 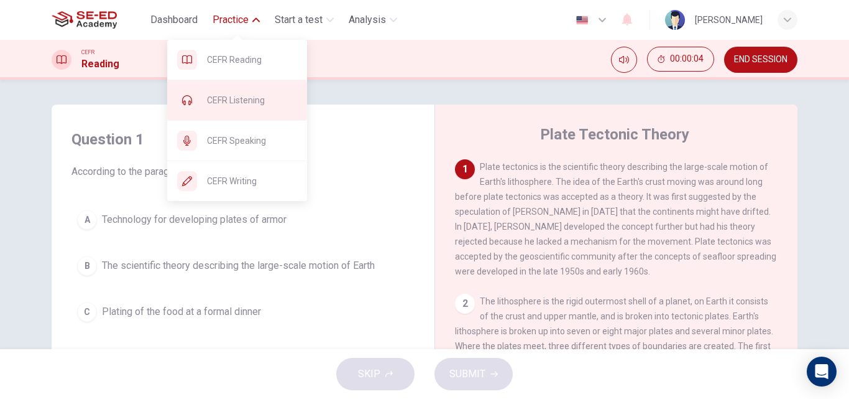 What do you see at coordinates (252, 181) in the screenshot?
I see `span: CEFR Writing` at bounding box center [252, 181].